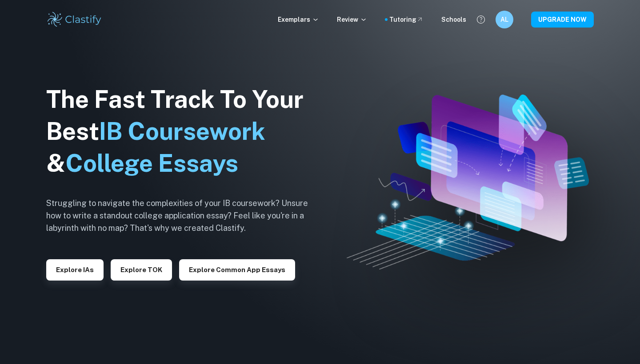 The width and height of the screenshot is (640, 364). What do you see at coordinates (141, 270) in the screenshot?
I see `button: Explore TOK` at bounding box center [141, 270].